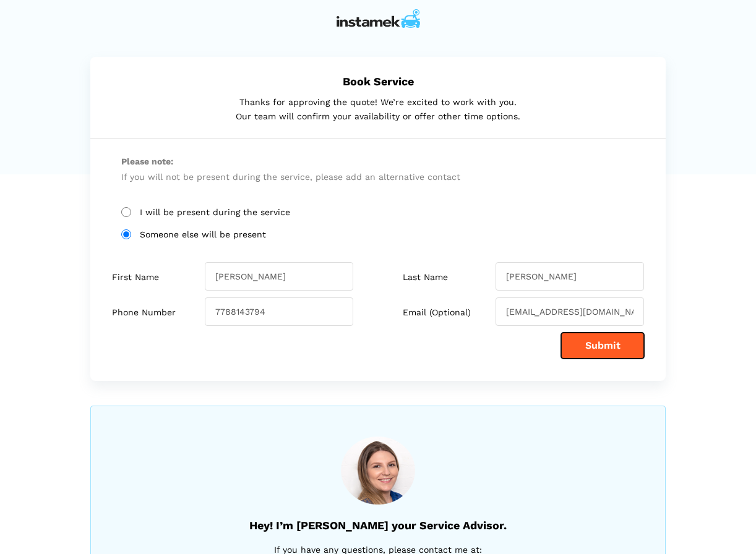 The width and height of the screenshot is (756, 554). Describe the element at coordinates (378, 161) in the screenshot. I see `span: Please note:` at that location.